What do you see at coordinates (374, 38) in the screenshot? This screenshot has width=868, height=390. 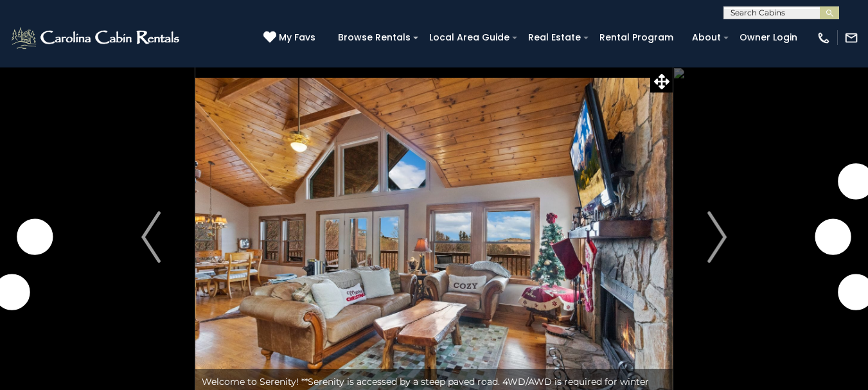 I see `a: Browse Rentals` at bounding box center [374, 38].